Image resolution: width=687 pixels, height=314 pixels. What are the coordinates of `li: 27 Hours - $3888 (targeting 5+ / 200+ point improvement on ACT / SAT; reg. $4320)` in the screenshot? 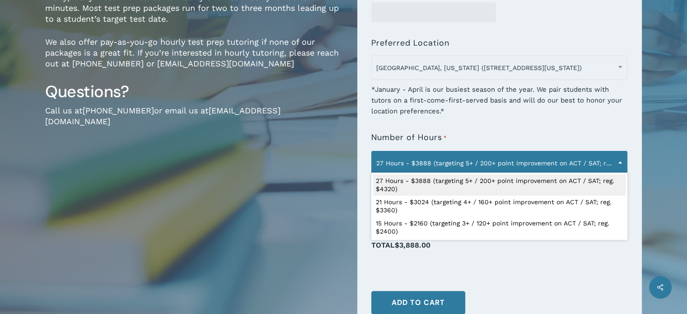 It's located at (499, 185).